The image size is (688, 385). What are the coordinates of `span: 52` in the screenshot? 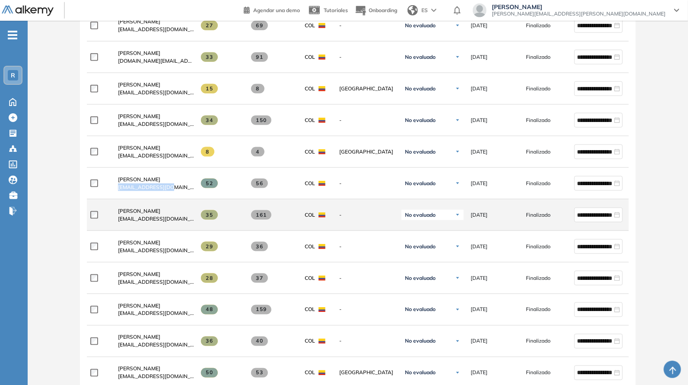 It's located at (209, 183).